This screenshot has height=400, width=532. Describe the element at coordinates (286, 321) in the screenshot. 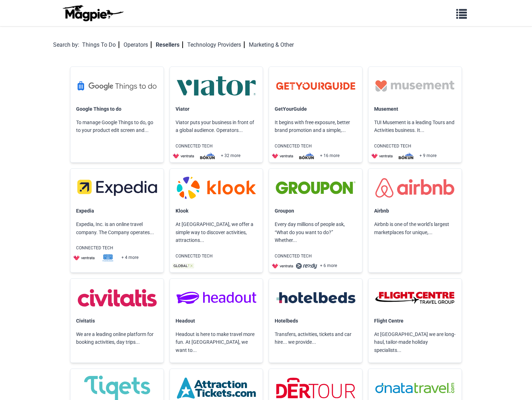

I see `a: Hotelbeds` at that location.